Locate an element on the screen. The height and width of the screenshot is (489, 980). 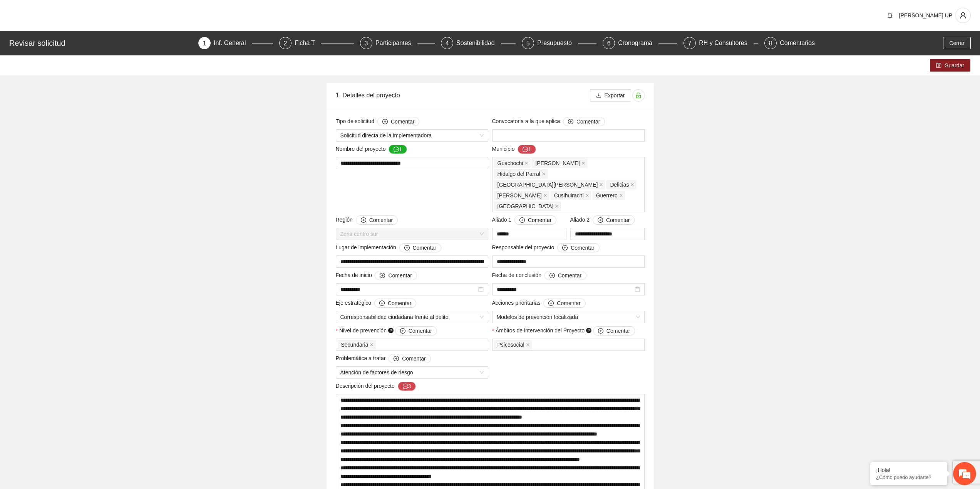
button: Región is located at coordinates (376, 220).